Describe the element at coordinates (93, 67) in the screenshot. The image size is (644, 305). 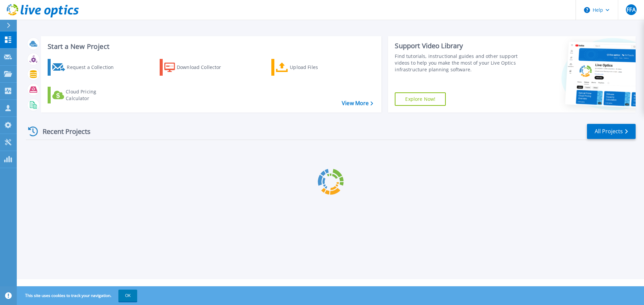
I see `div: Request a Collection` at that location.